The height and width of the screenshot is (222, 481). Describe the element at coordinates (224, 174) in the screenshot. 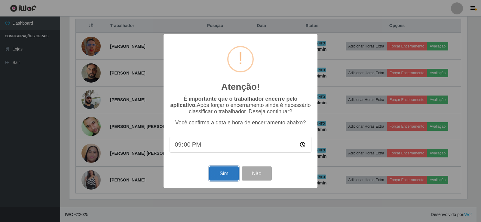

I see `button: Sim` at that location.